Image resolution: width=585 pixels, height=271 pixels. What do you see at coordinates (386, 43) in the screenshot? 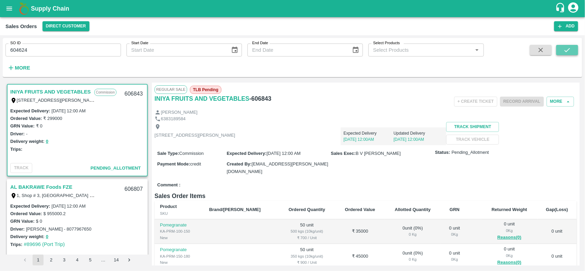
I see `label: Select Products` at bounding box center [386, 43].